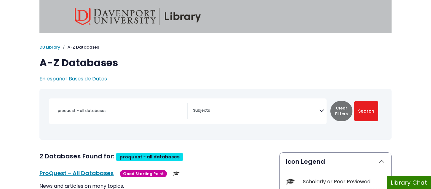  What do you see at coordinates (138, 16) in the screenshot?
I see `img: Davenport University Library` at bounding box center [138, 16].